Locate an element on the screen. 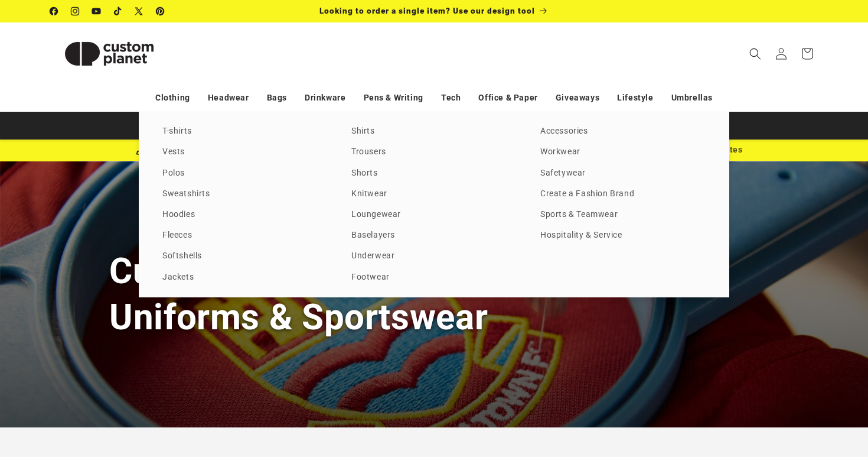 Image resolution: width=868 pixels, height=457 pixels. div: Chat Widget is located at coordinates (838, 429).